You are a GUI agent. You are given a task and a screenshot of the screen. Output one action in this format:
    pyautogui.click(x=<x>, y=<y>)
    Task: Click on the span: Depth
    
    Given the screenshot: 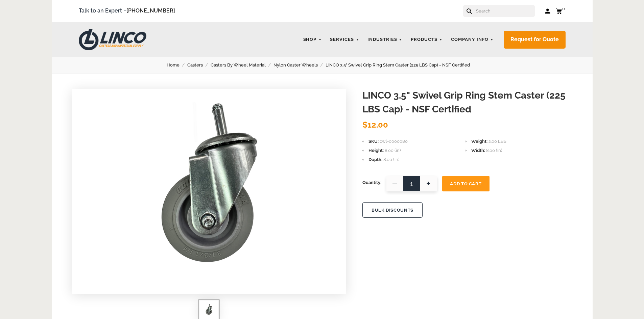 What is the action you would take?
    pyautogui.click(x=375, y=159)
    